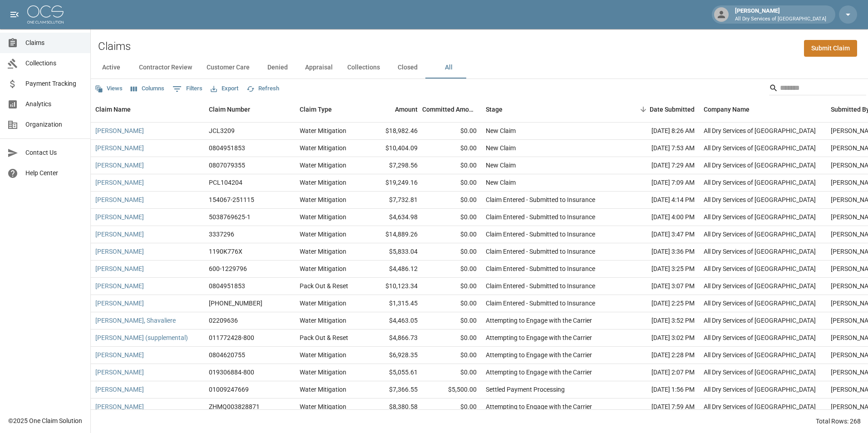  Describe the element at coordinates (480, 68) in the screenshot. I see `div: dynamic tabs` at that location.